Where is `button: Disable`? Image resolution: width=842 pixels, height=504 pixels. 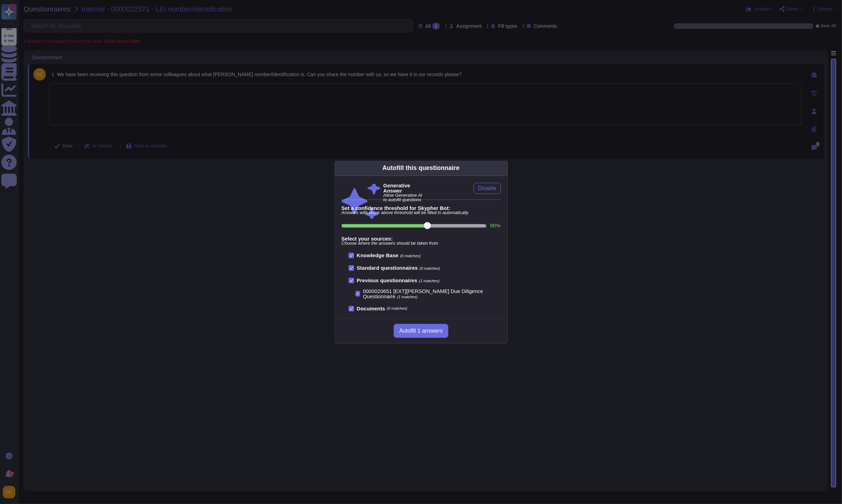
button: Disable is located at coordinates (487, 188).